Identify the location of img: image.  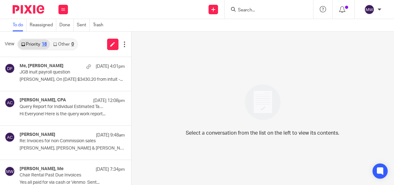
(263, 102).